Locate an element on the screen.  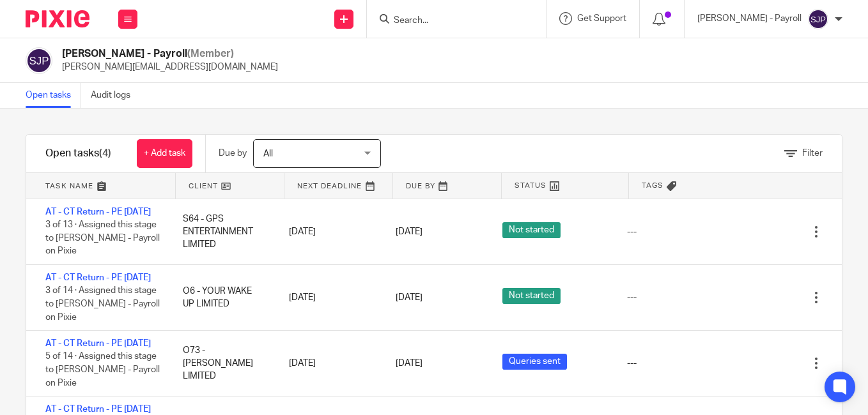
span: (4) is located at coordinates (105, 153).